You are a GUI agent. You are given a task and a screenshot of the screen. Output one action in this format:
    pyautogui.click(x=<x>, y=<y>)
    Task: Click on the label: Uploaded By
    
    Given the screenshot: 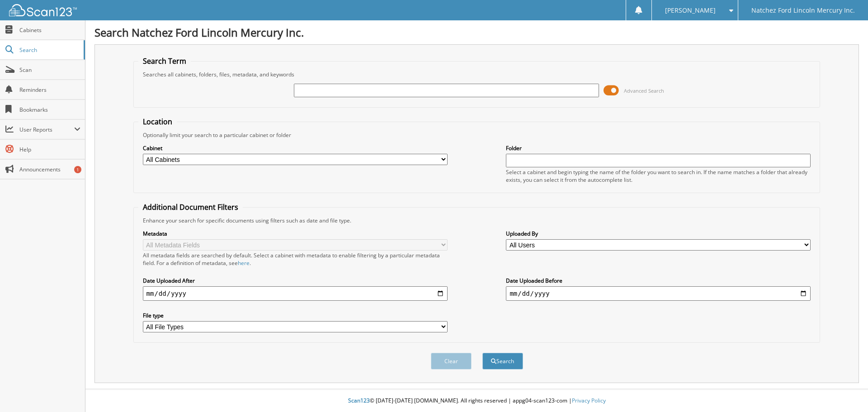 What is the action you would take?
    pyautogui.click(x=659, y=233)
    